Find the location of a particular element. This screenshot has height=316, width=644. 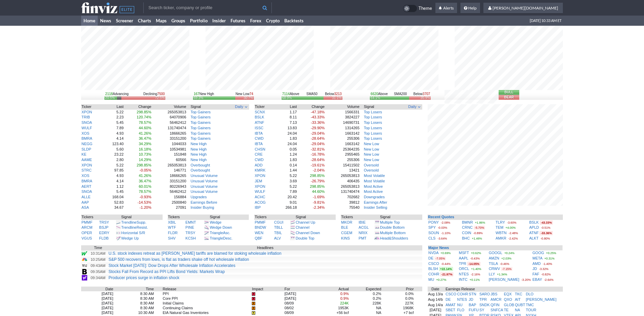

a: ADD is located at coordinates (259, 165).